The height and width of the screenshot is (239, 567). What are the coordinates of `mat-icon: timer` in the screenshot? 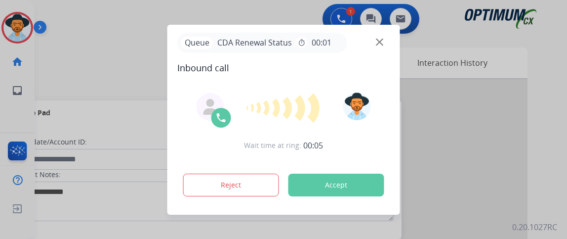 It's located at (302, 42).